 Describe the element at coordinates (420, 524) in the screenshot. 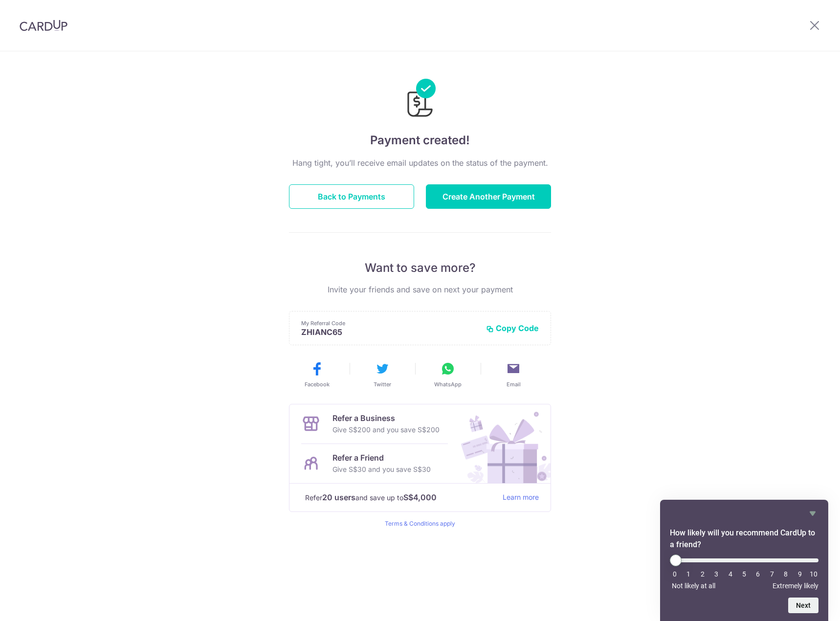

I see `a: Terms & Conditions apply` at that location.